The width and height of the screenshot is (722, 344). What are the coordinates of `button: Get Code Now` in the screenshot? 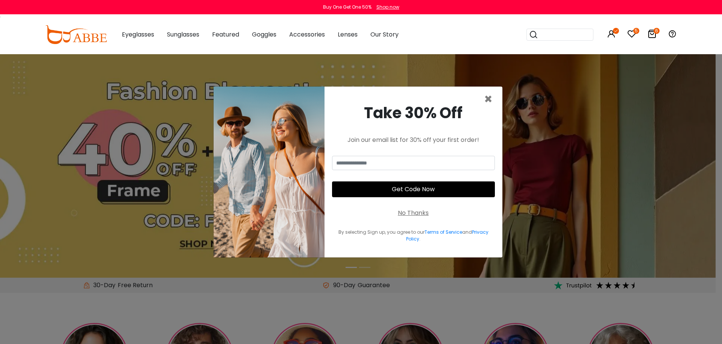 It's located at (413, 189).